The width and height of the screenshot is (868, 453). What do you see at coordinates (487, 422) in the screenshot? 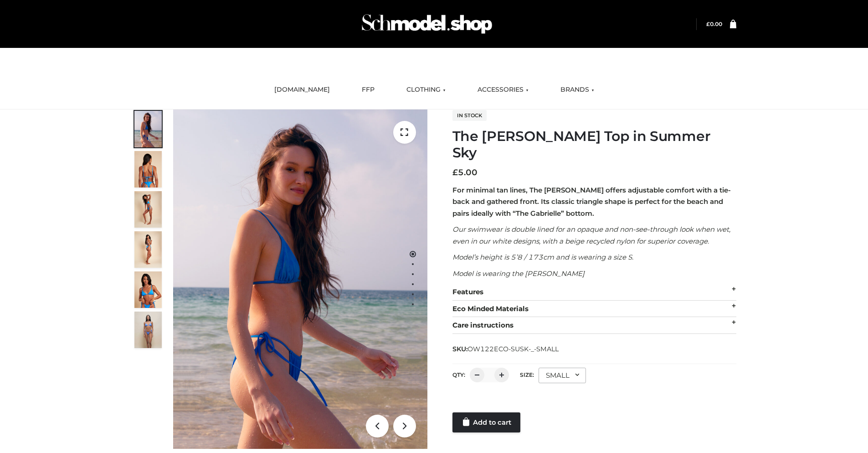
I see `a: Add to cart` at bounding box center [487, 422].